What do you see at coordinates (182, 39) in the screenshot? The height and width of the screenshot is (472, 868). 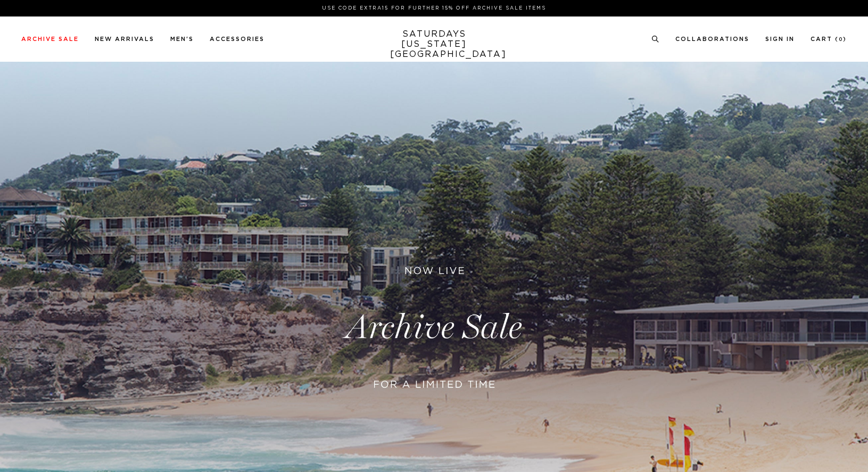 I see `a: Men's` at bounding box center [182, 39].